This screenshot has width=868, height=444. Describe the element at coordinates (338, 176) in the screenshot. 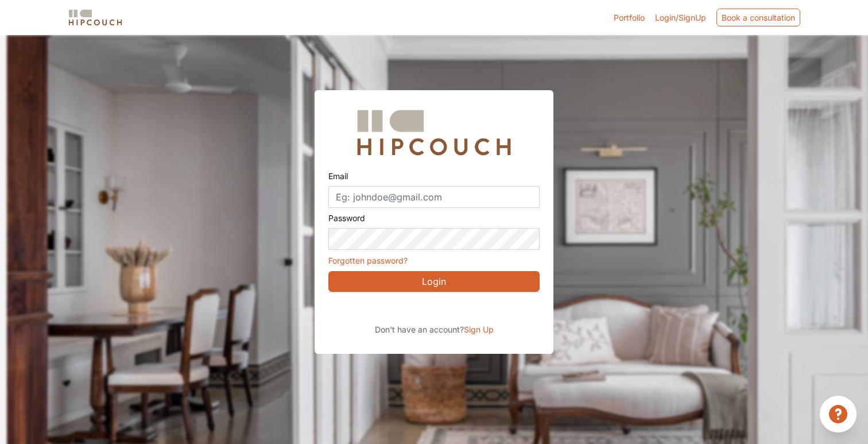

I see `label: Email` at that location.